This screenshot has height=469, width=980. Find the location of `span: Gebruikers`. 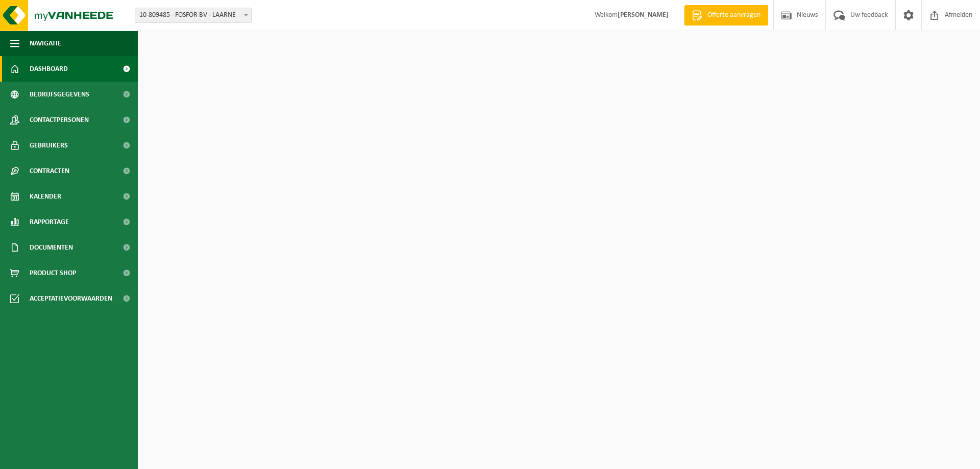

span: Gebruikers is located at coordinates (48, 146).